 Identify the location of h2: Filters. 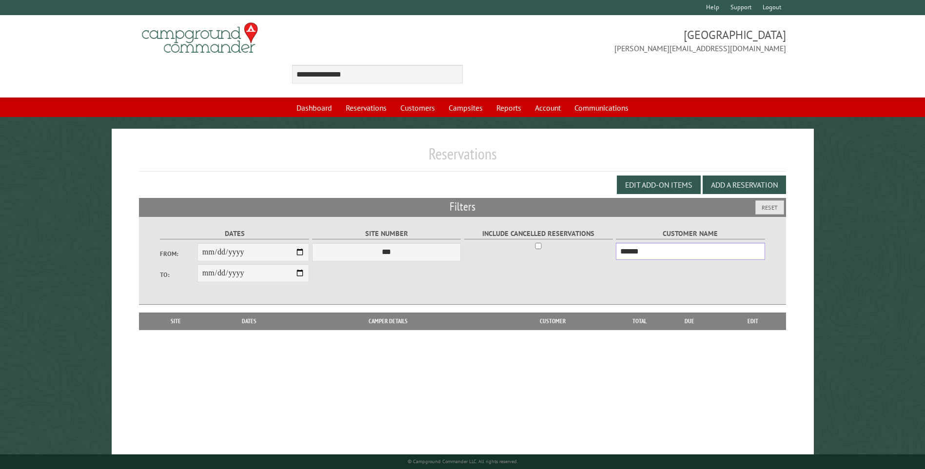
(462, 207).